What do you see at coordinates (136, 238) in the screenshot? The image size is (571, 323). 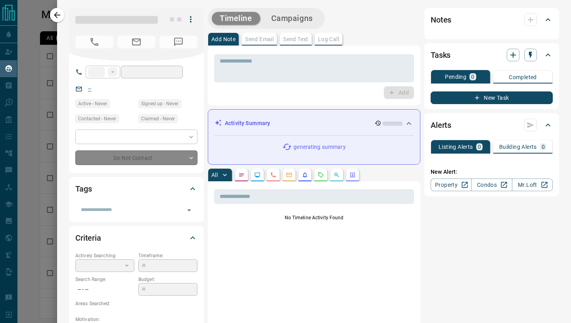 I see `div: Criteria` at bounding box center [136, 238].